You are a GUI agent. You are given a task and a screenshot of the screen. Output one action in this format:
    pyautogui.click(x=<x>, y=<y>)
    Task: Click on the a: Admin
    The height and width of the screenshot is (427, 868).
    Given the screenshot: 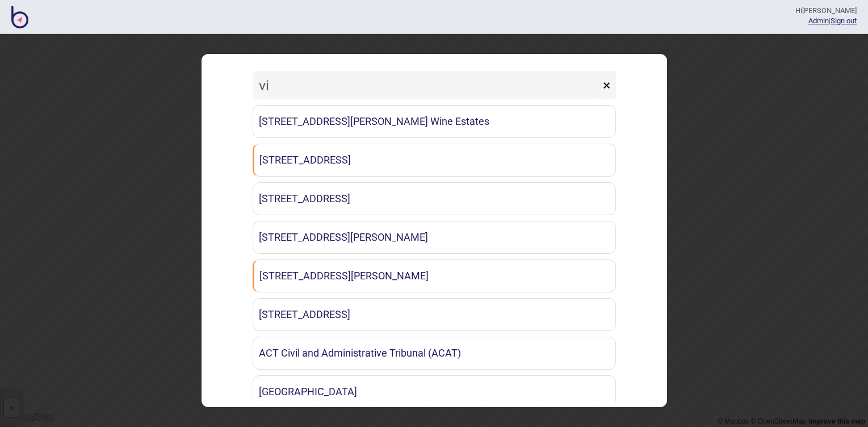 What is the action you would take?
    pyautogui.click(x=819, y=20)
    